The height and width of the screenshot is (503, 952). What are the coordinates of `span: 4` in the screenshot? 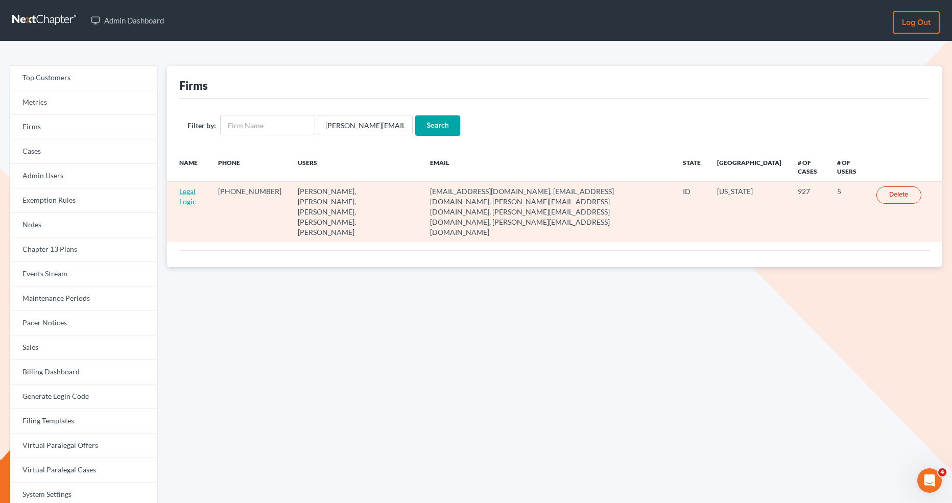 It's located at (942, 472).